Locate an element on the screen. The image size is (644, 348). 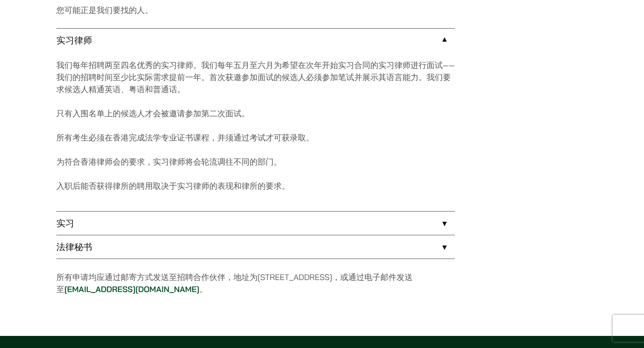
font: 所有考生必须在香港完成法学专业证书课程，并须通过考试才可获录取。 is located at coordinates (185, 137).